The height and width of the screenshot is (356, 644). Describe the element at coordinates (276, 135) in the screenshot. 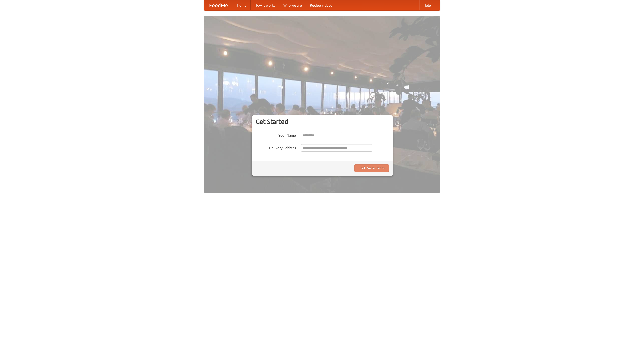

I see `label: Your Name` at that location.